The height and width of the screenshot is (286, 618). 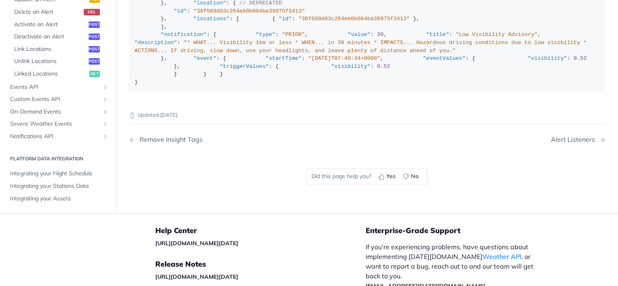 What do you see at coordinates (60, 49) in the screenshot?
I see `a: Link Locationspost` at bounding box center [60, 49].